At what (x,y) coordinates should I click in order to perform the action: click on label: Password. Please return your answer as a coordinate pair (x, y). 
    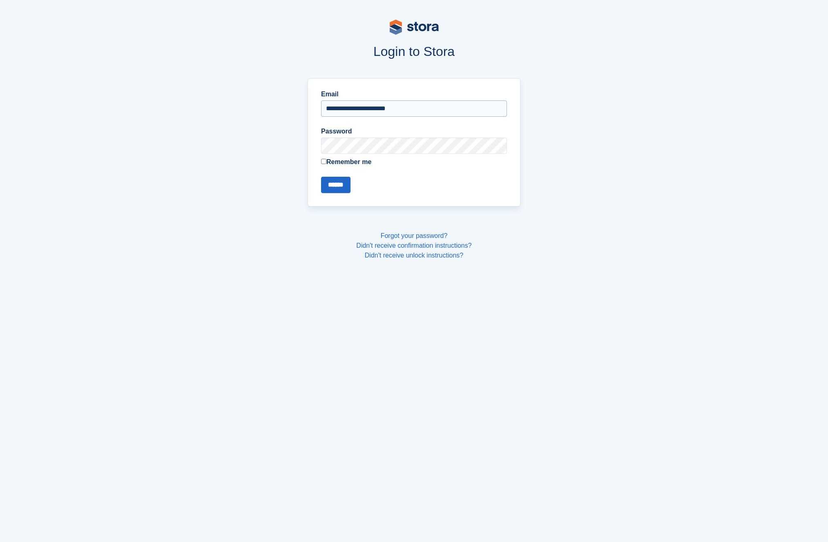
    Looking at the image, I should click on (414, 132).